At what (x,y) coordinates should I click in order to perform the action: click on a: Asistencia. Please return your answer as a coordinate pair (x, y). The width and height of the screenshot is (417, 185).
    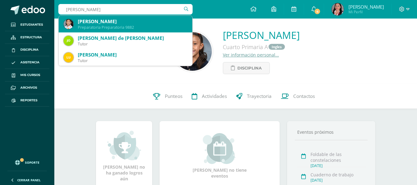
    Looking at the image, I should click on (27, 62).